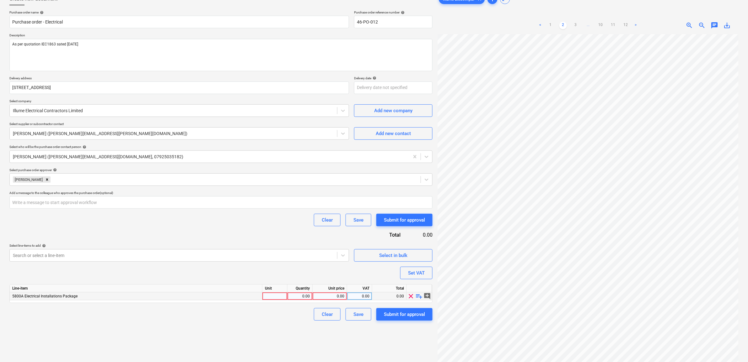  I want to click on a: Page 11, so click(613, 25).